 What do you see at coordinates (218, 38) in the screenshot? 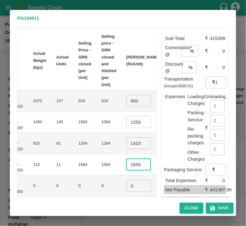
I see `div: 415398` at bounding box center [218, 38].